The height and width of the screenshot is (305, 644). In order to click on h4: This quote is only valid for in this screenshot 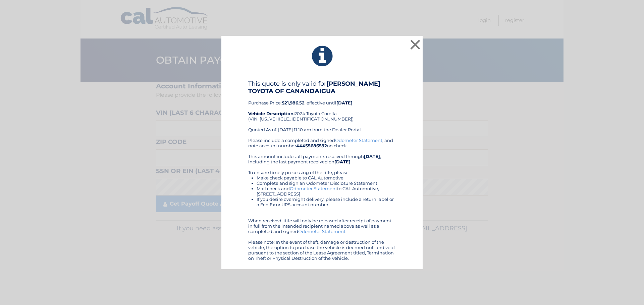, I will do `click(322, 87)`.